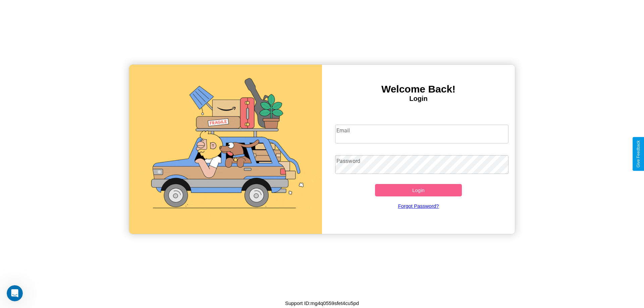 The width and height of the screenshot is (644, 308). Describe the element at coordinates (322, 303) in the screenshot. I see `p: Support ID: mg4q0559sfet4cu5pd` at that location.